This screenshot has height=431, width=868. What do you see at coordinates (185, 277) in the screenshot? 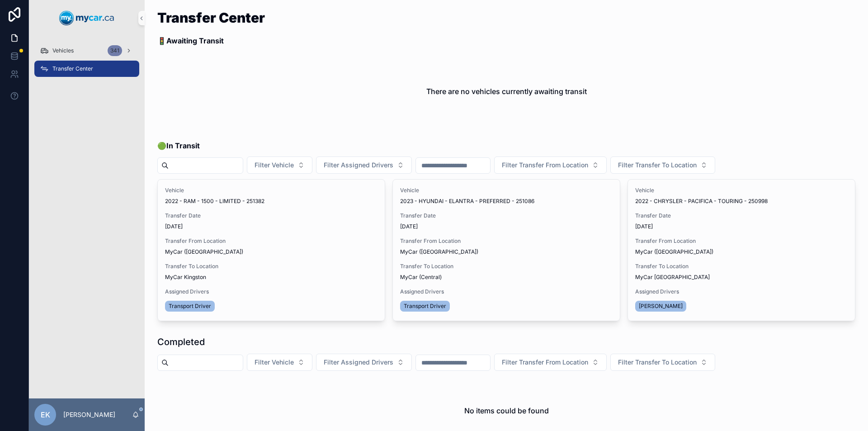
I see `span: MyCar Kingston` at bounding box center [185, 277].